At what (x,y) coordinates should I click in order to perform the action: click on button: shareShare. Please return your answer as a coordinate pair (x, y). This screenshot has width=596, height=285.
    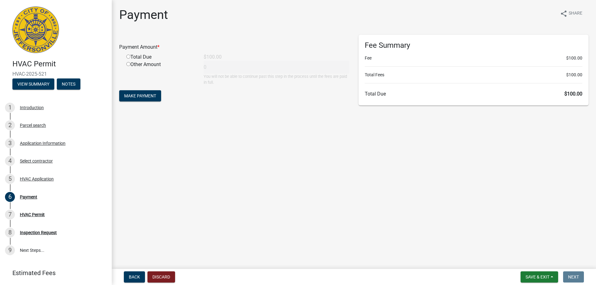
    Looking at the image, I should click on (571, 13).